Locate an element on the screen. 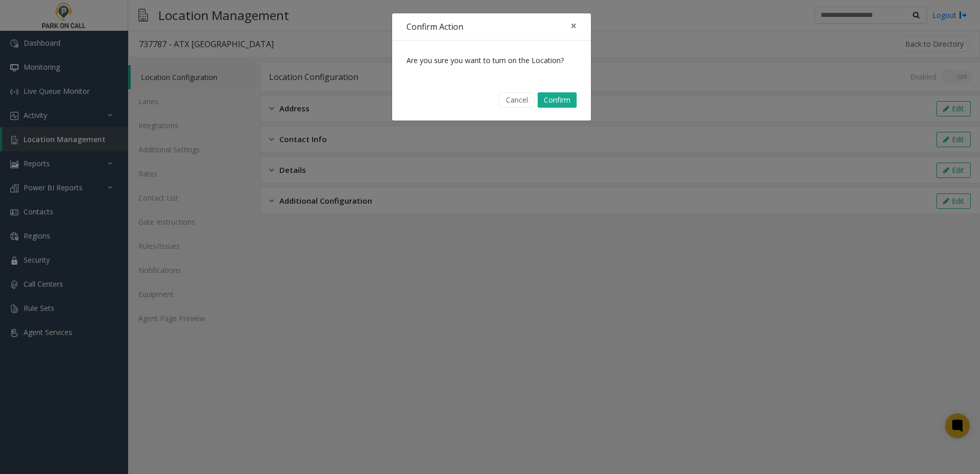 The width and height of the screenshot is (980, 474). button: Confirm is located at coordinates (557, 100).